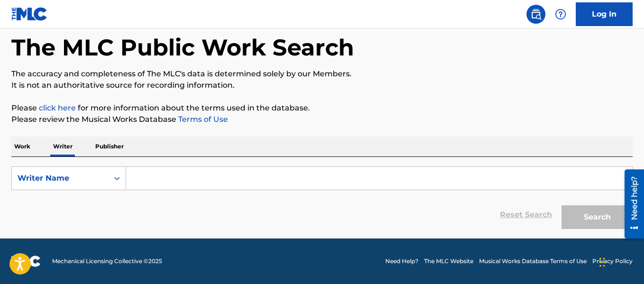 The width and height of the screenshot is (644, 284). Describe the element at coordinates (604, 14) in the screenshot. I see `a: Log In` at that location.